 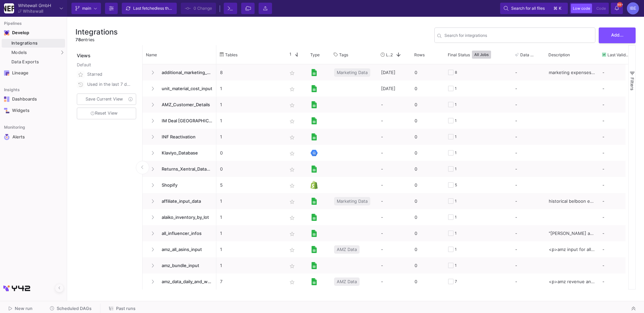 What do you see at coordinates (110, 84) in the screenshot?
I see `div: Used in the last 7 days` at bounding box center [110, 84].